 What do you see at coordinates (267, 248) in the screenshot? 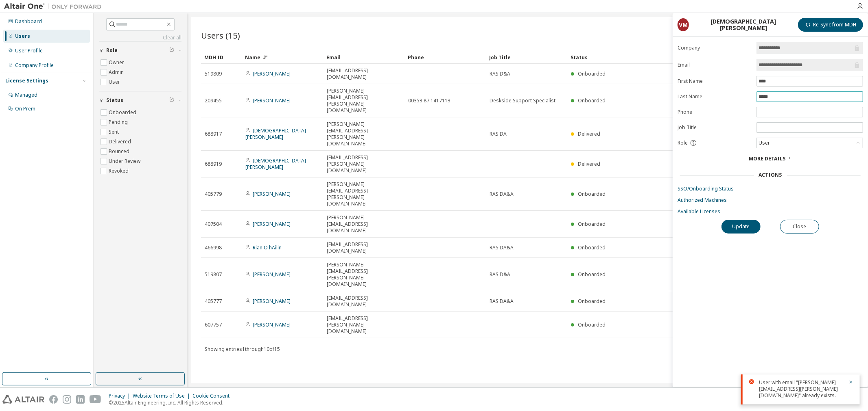
I see `a: Rian O hAilin` at bounding box center [267, 248].